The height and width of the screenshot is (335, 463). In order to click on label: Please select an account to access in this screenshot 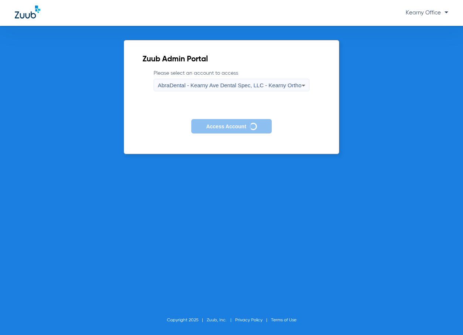, I will do `click(231, 80)`.